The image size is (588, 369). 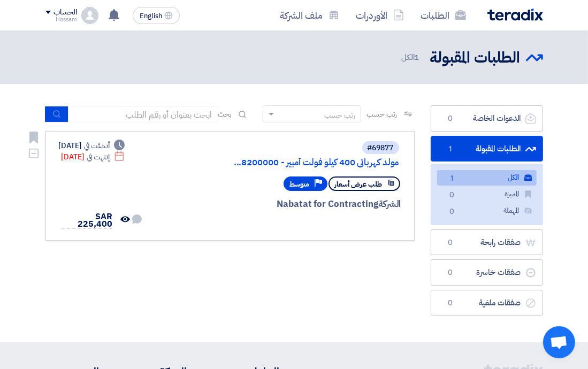 I want to click on a: صفقات رابحة0, so click(x=486, y=242).